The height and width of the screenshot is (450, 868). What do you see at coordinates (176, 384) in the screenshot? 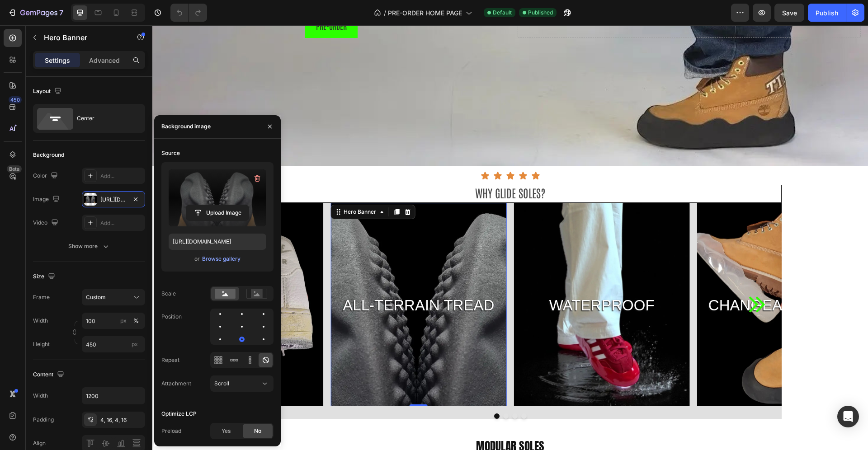
I see `div: Attachment` at bounding box center [176, 384].